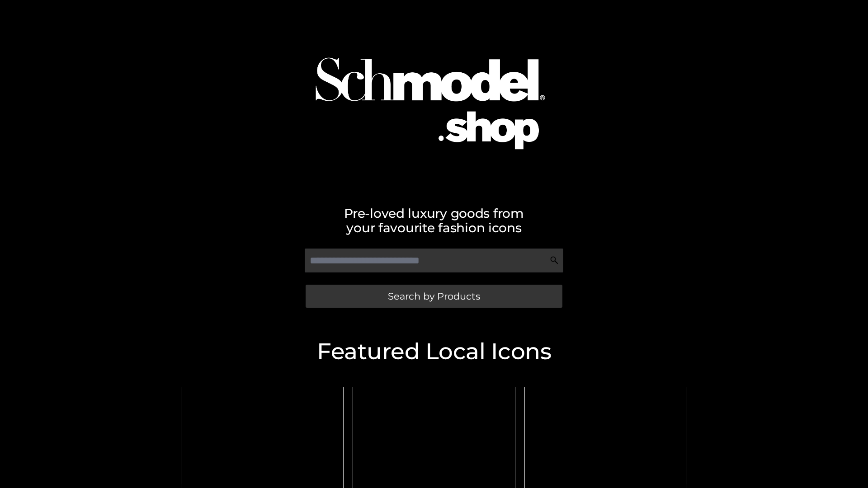  Describe the element at coordinates (434, 296) in the screenshot. I see `a: Search by Products` at that location.